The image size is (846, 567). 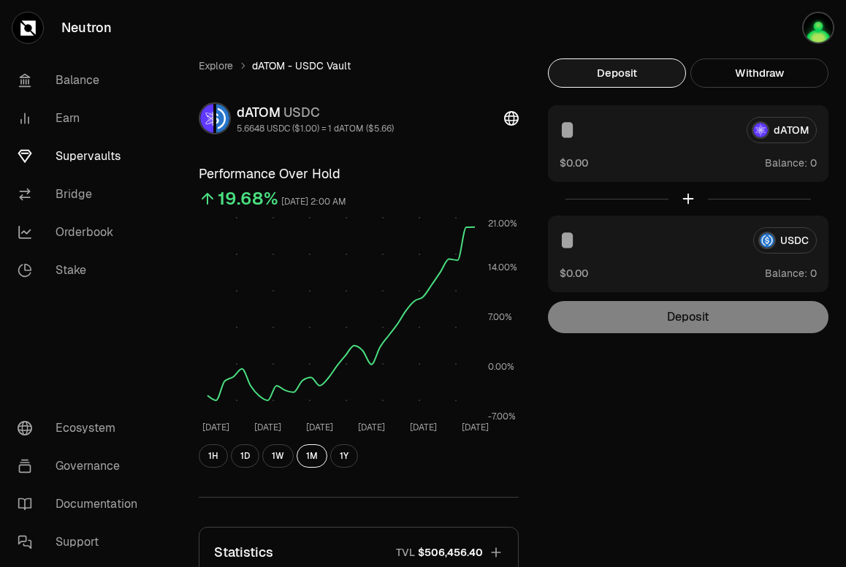 What do you see at coordinates (82, 270) in the screenshot?
I see `a: Stake` at bounding box center [82, 270].